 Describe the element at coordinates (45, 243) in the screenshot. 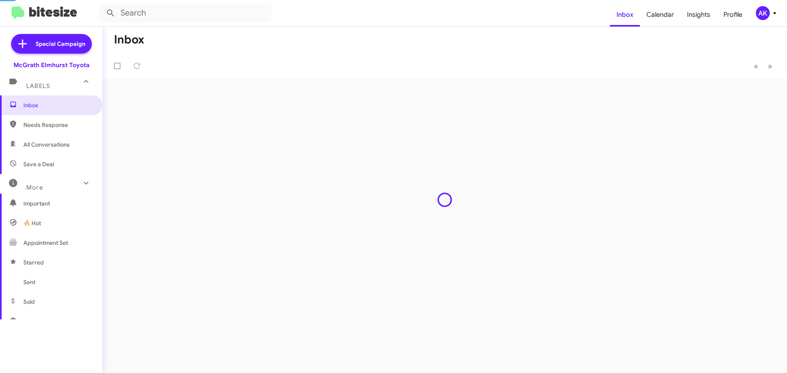

I see `span: Appointment Set` at that location.